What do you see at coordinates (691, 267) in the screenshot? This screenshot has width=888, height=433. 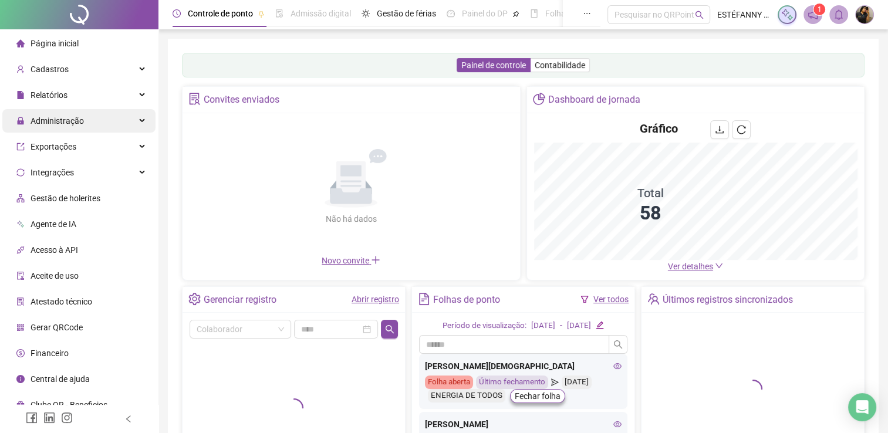 I see `span: Ver detalhes` at bounding box center [691, 267].